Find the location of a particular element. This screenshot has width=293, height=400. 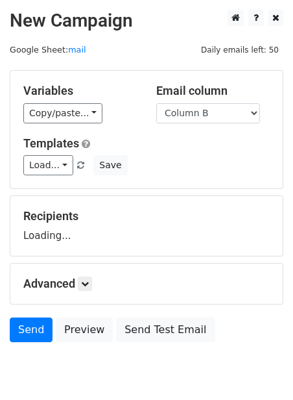

small: Google Sheet: is located at coordinates (48, 49).